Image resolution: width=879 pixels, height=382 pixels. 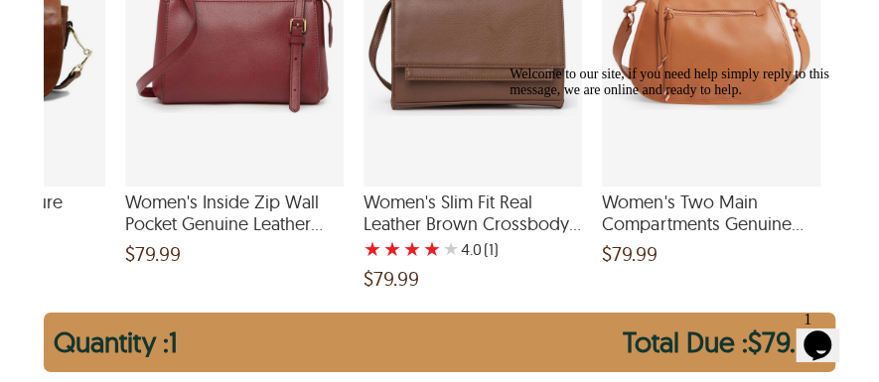 What do you see at coordinates (392, 249) in the screenshot?
I see `label: 2 rating` at bounding box center [392, 249].